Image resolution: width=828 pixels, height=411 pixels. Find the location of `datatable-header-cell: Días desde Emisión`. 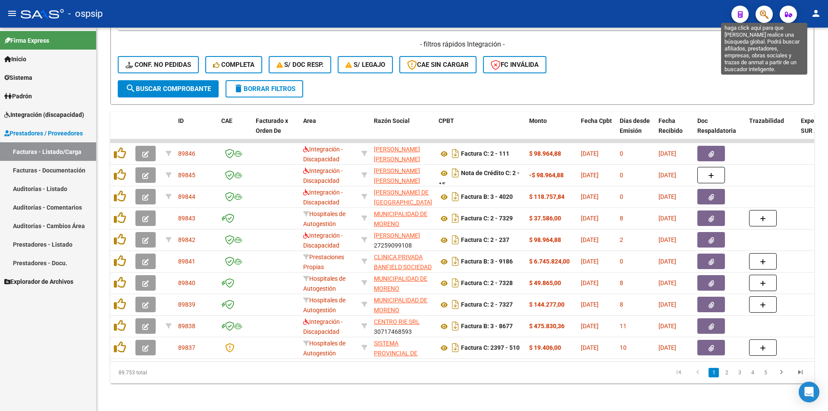

datatable-header-cell: Días desde Emisión is located at coordinates (635, 131).